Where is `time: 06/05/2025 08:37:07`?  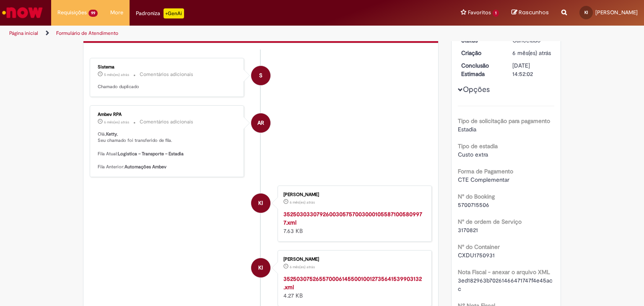
time: 06/05/2025 08:37:07 is located at coordinates (117, 75).